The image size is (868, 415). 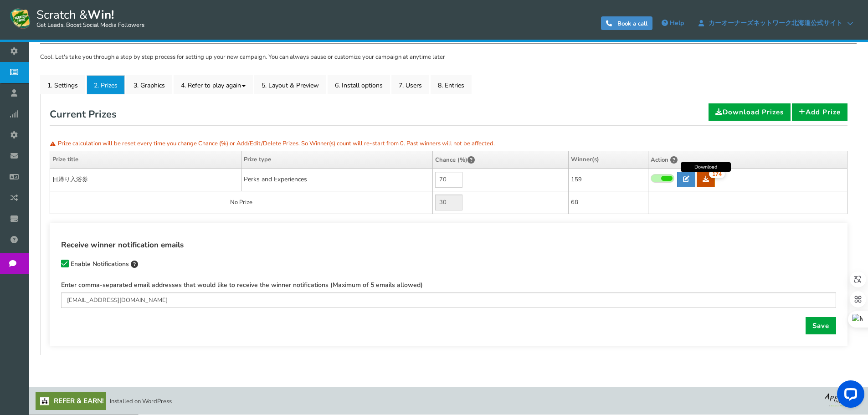 What do you see at coordinates (448, 203) in the screenshot?
I see `input: Value not editable` at bounding box center [448, 203].